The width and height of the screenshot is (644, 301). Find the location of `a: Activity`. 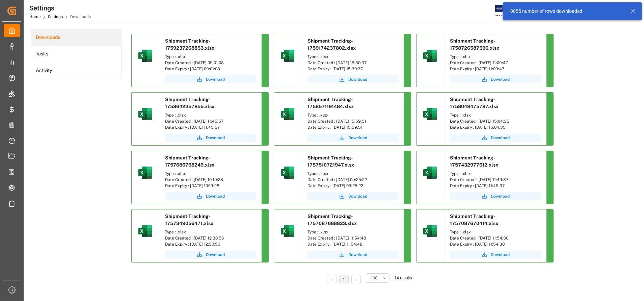

a: Activity is located at coordinates (76, 70).